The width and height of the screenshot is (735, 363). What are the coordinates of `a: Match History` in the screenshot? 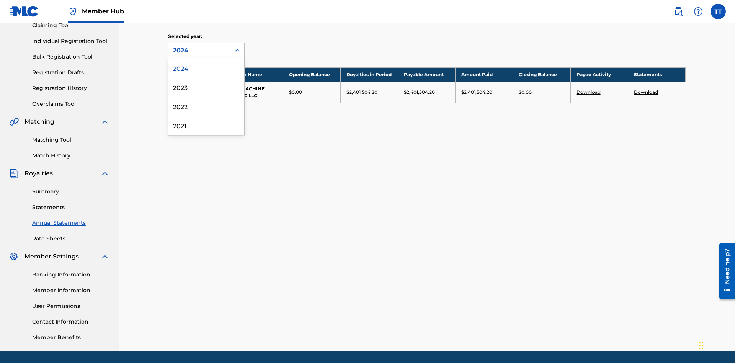 It's located at (71, 155).